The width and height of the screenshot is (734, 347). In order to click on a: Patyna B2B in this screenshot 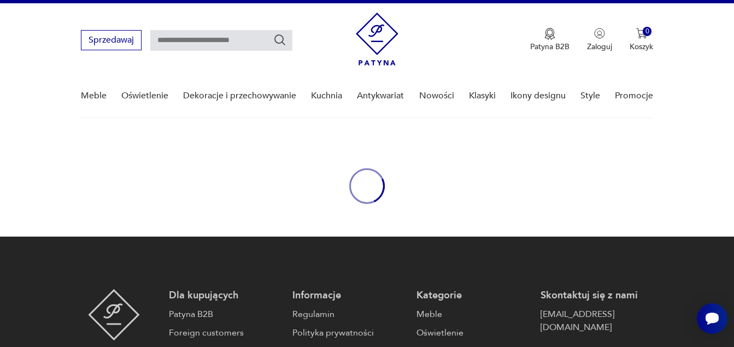, I will do `click(225, 314)`.